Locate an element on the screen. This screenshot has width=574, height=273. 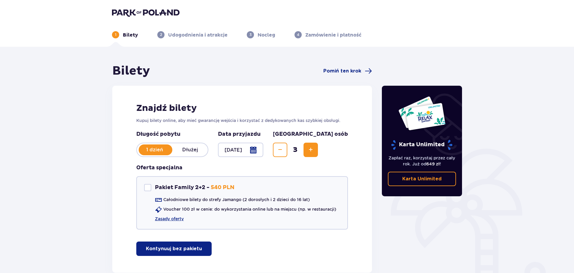
p: Długość pobytu is located at coordinates (172, 134).